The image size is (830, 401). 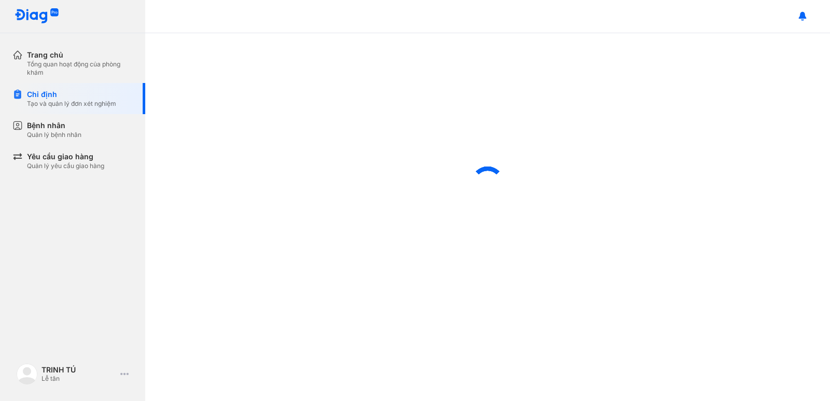 What do you see at coordinates (79, 370) in the screenshot?
I see `div: TRINH TÚ` at bounding box center [79, 370].